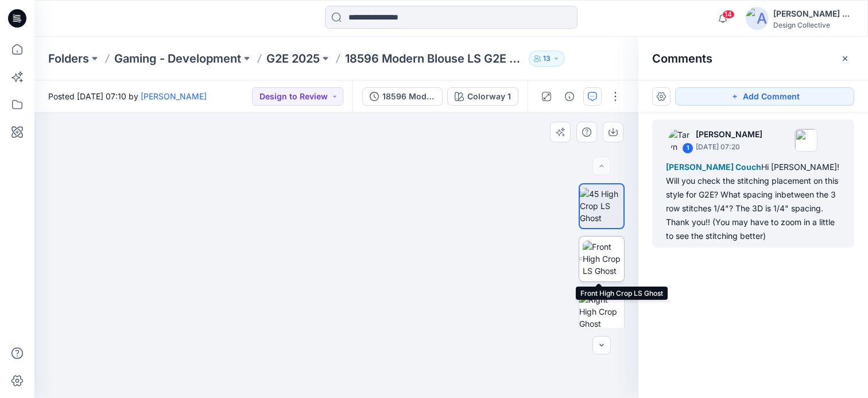 The width and height of the screenshot is (868, 398). I want to click on div: 18596 Modern Blouse LS G2E 2025, so click(409, 96).